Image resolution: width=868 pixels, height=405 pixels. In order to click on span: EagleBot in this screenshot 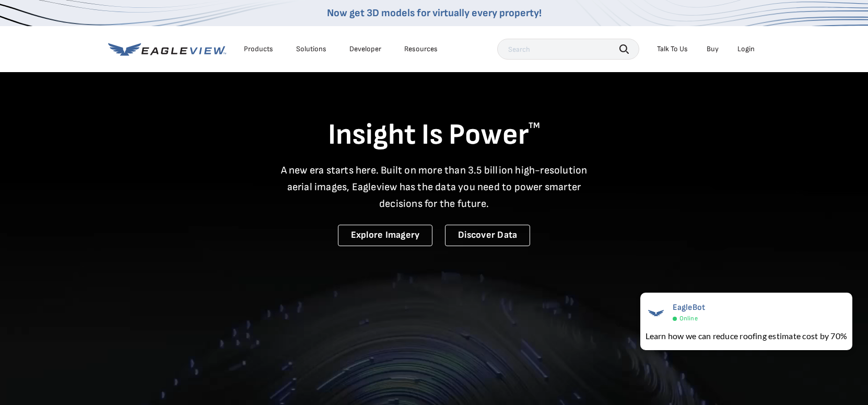, I will do `click(688, 307)`.